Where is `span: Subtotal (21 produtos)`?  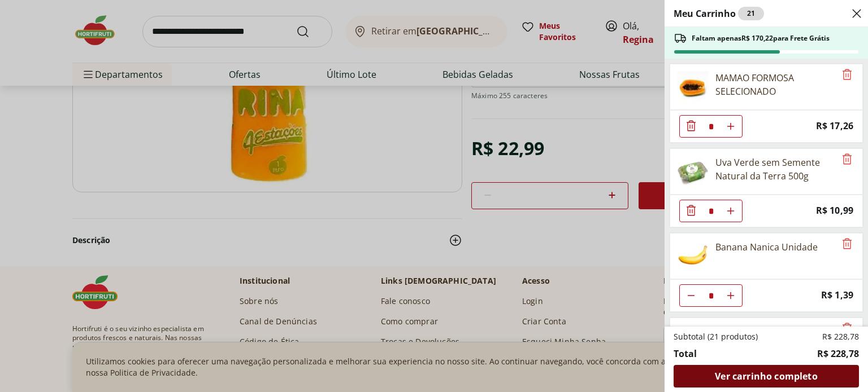
span: Subtotal (21 produtos) is located at coordinates (715, 337).